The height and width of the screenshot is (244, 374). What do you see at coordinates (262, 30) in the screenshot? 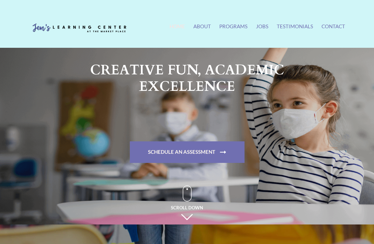
I see `a: Jobs` at bounding box center [262, 30].